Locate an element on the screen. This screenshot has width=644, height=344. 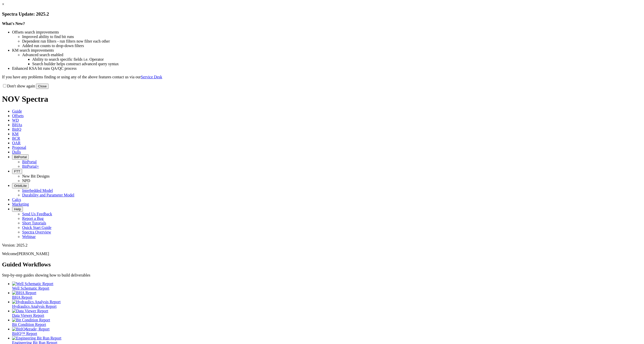
a: Quick Start Guide is located at coordinates (37, 228).